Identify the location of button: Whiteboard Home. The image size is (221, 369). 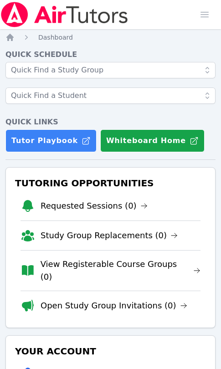
(152, 141).